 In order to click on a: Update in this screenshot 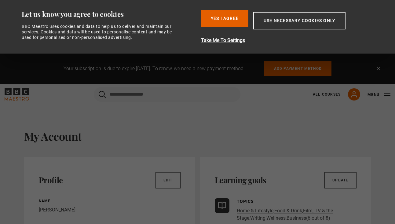, I will do `click(341, 180)`.